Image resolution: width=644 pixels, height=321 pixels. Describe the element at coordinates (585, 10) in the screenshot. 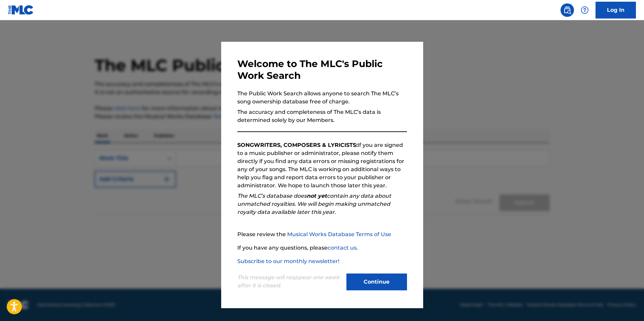

I see `img: help` at that location.